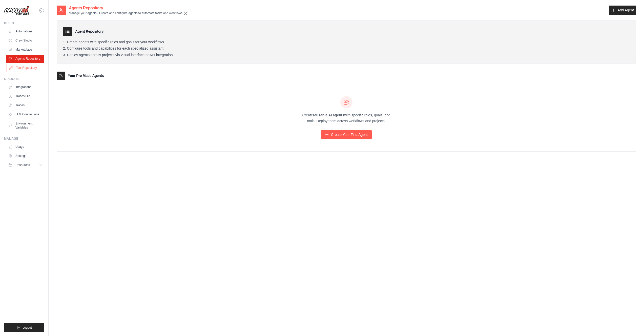 The width and height of the screenshot is (644, 336). Describe the element at coordinates (346, 42) in the screenshot. I see `li: Create agents with specific roles and goals for your workflows` at that location.